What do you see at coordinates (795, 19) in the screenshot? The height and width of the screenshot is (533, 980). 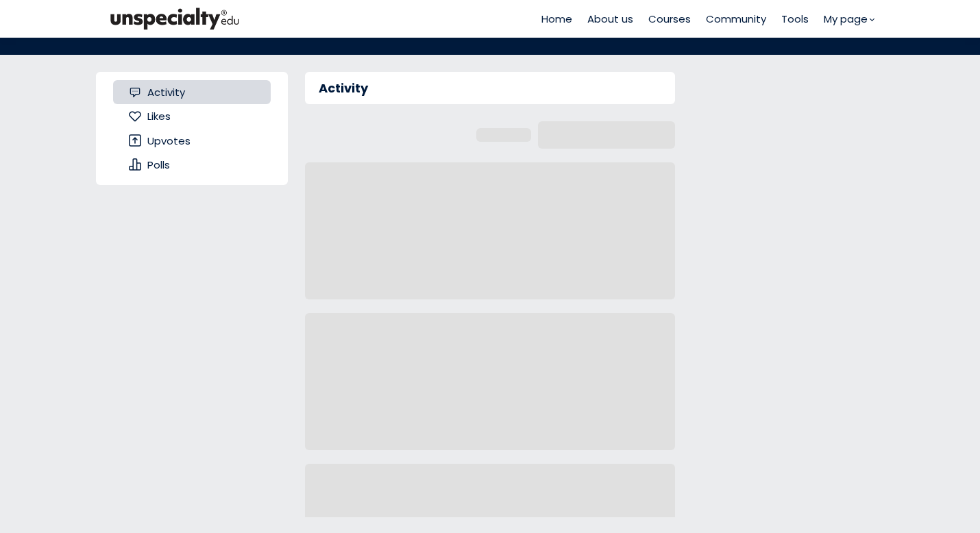 I see `span: Tools` at bounding box center [795, 19].